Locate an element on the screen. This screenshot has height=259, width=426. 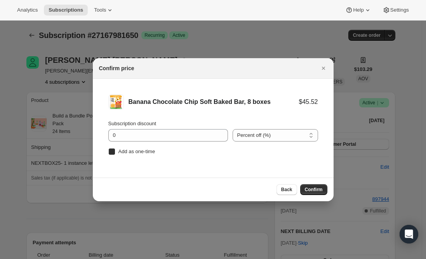
div: Banana Chocolate Chip Soft Baked Bar, 8 boxes is located at coordinates (213, 102).